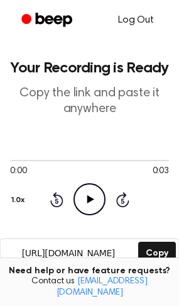 Image resolution: width=179 pixels, height=306 pixels. I want to click on button: 1.0x, so click(19, 200).